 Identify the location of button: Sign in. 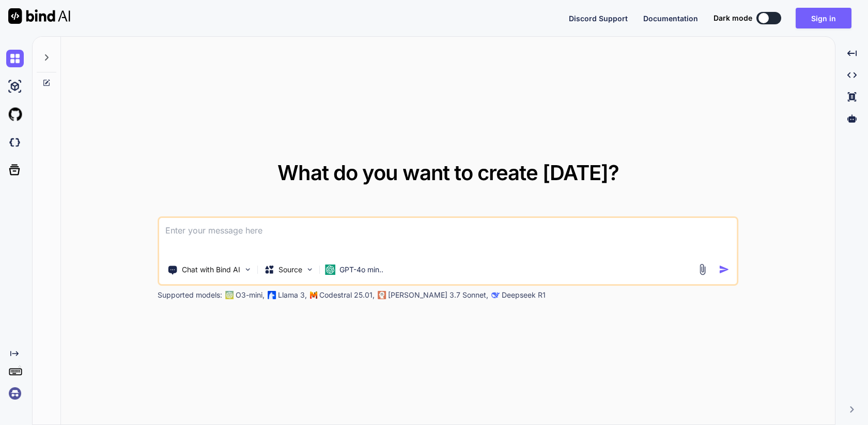
(824, 18).